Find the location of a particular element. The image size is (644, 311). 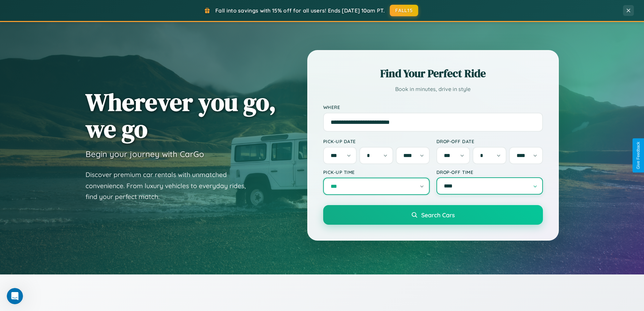

p: Discover premium car rentals with unmatched convenience. From luxury vehicles to everyday rides, ... is located at coordinates (170, 186).